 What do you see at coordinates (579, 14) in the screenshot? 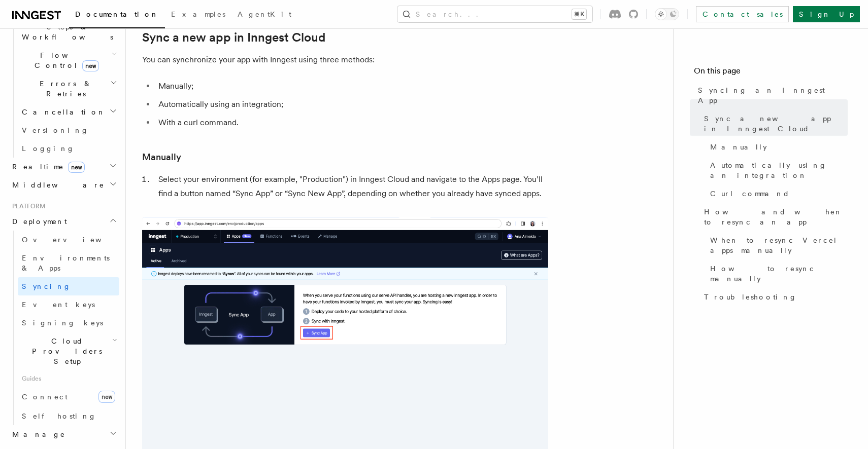
I see `kbd: ⌘K` at bounding box center [579, 14].